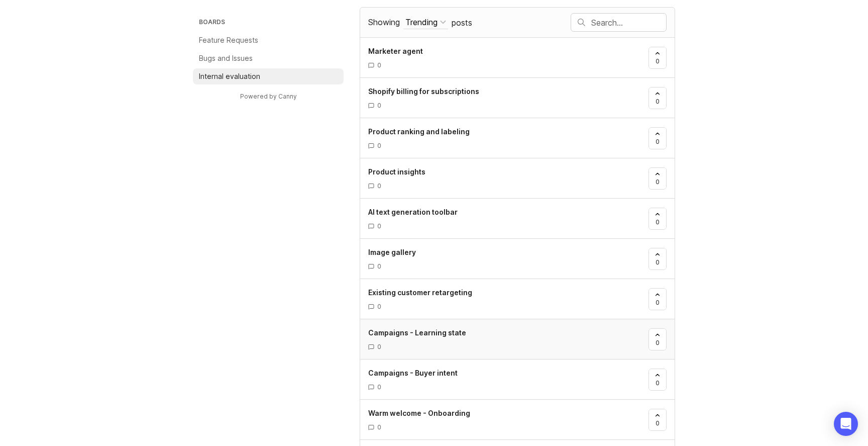  Describe the element at coordinates (268, 76) in the screenshot. I see `a: Internal evaluation` at that location.